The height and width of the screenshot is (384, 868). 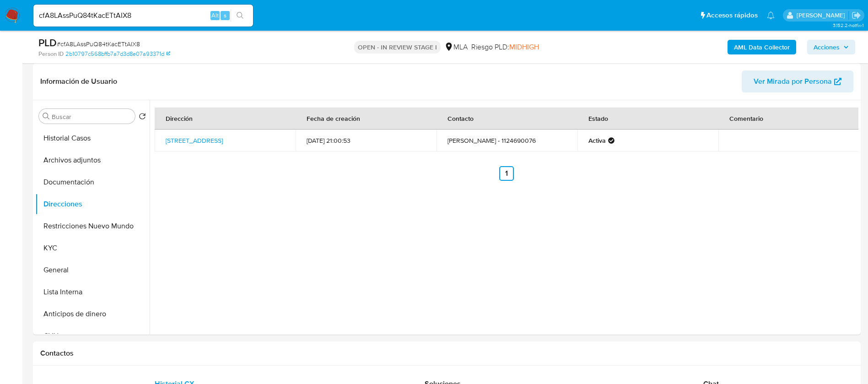 I want to click on nav: Paginación, so click(x=507, y=174).